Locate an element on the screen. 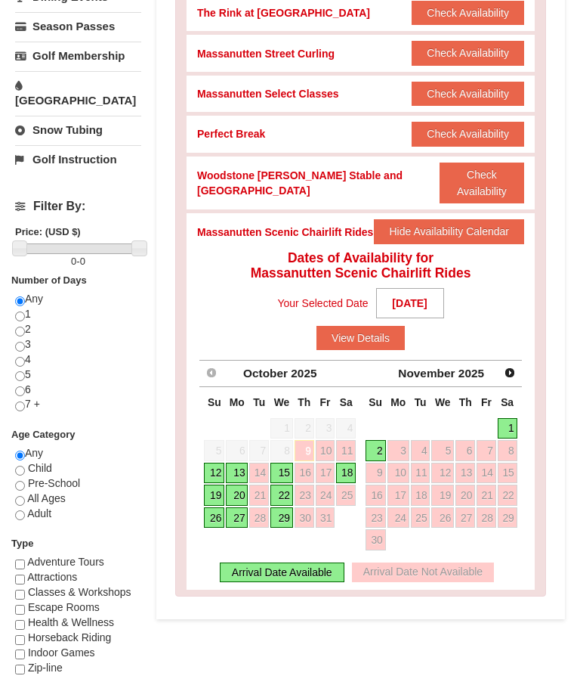 The image size is (580, 679). span: 5 is located at coordinates (214, 450).